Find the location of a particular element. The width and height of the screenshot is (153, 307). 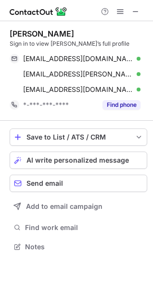

button: Send email is located at coordinates (78, 183).